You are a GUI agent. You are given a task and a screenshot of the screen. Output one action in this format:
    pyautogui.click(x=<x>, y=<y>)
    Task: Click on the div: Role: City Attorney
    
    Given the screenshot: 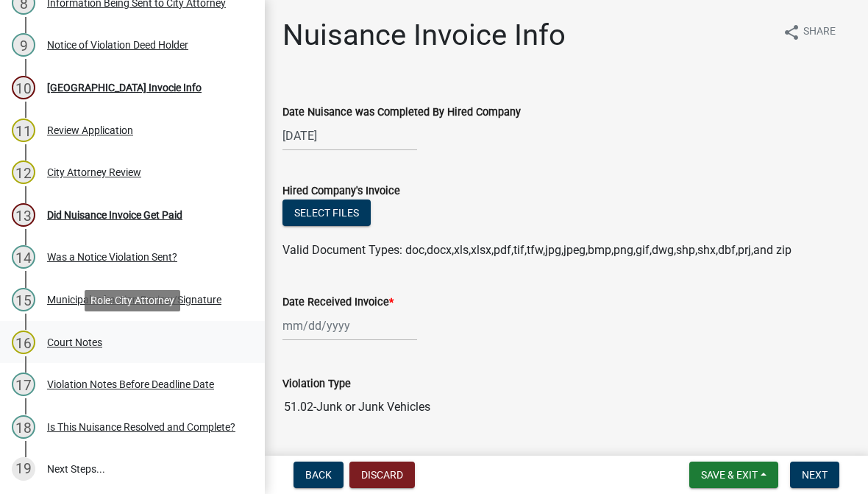 What is the action you would take?
    pyautogui.click(x=133, y=300)
    